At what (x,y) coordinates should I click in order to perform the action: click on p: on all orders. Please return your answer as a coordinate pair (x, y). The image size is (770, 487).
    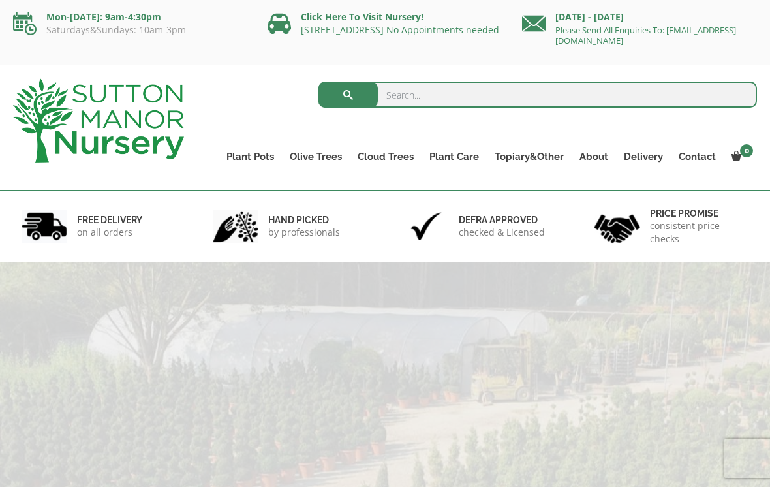
    Looking at the image, I should click on (110, 232).